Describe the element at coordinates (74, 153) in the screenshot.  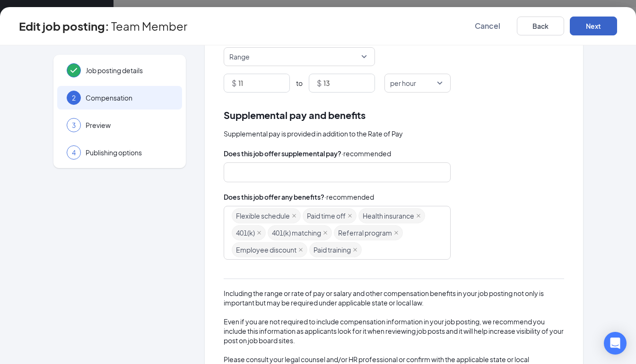
I see `span: 4` at that location.